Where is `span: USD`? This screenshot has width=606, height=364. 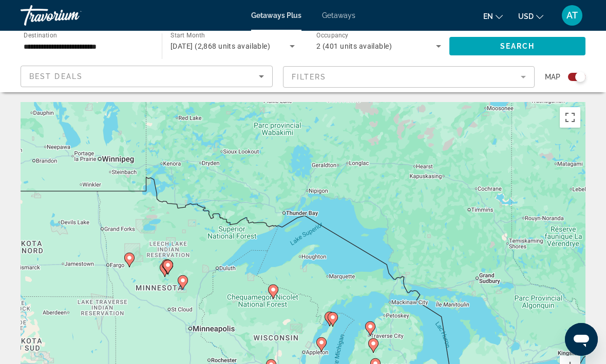
span: USD is located at coordinates (525, 17).